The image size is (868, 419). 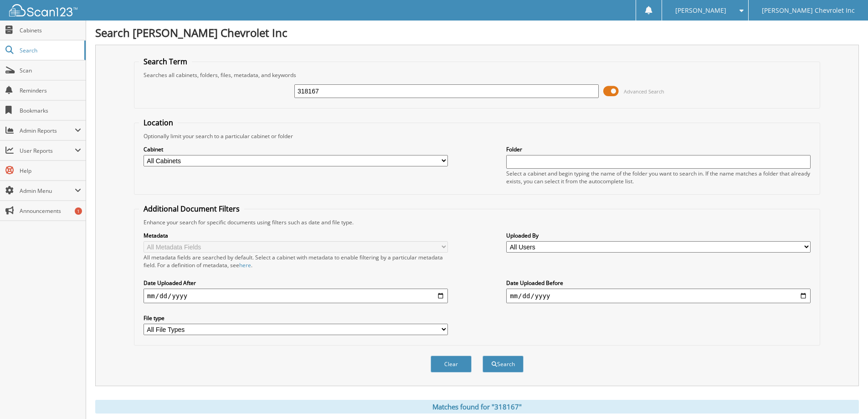 I want to click on label: Metadata, so click(x=296, y=235).